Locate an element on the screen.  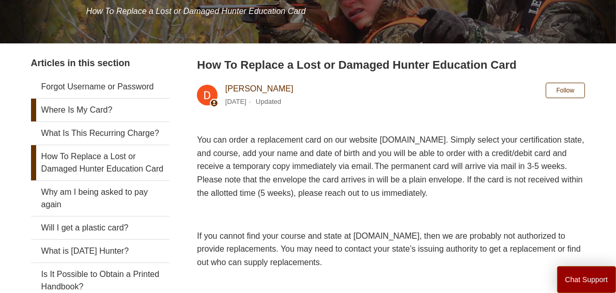
a: Where Is My Card? is located at coordinates (100, 110).